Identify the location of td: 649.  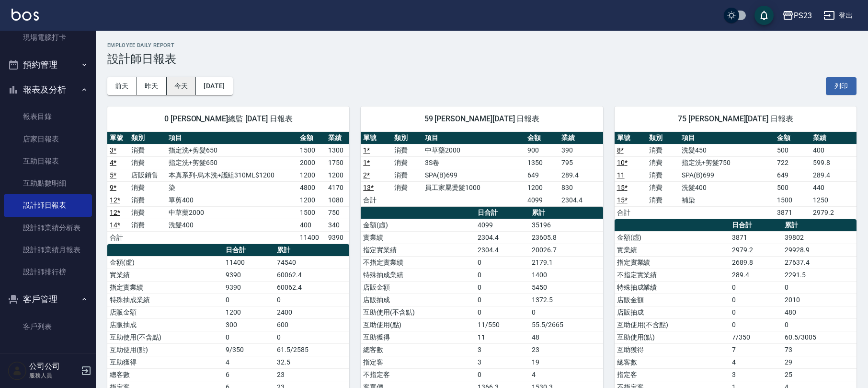
(793, 175).